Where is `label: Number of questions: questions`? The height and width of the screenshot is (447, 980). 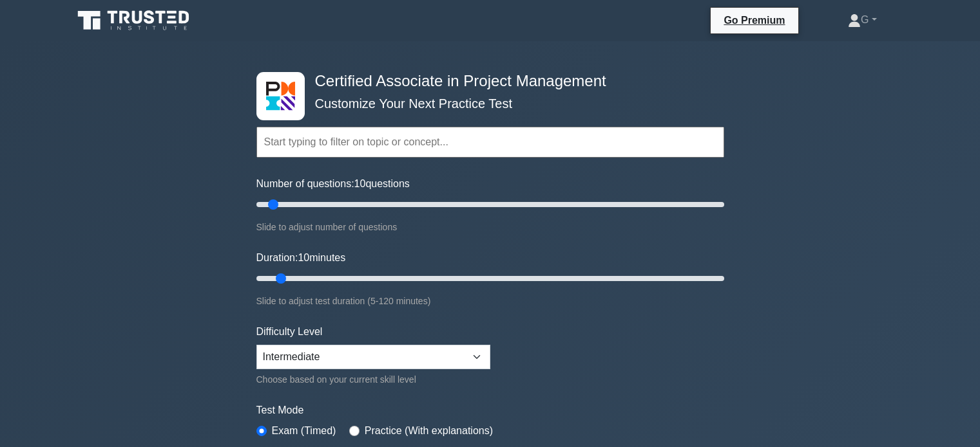
label: Number of questions: questions is located at coordinates (333, 185).